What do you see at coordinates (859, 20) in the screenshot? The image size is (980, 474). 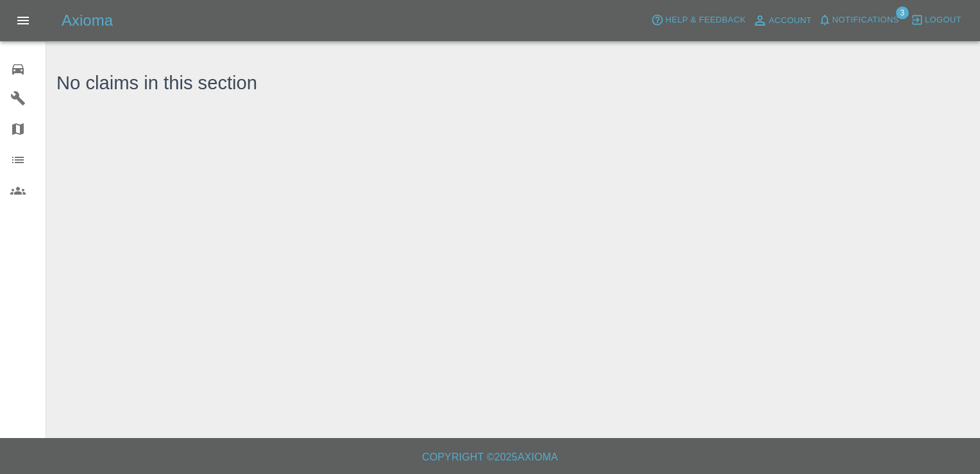 I see `button: Notifications` at bounding box center [859, 20].